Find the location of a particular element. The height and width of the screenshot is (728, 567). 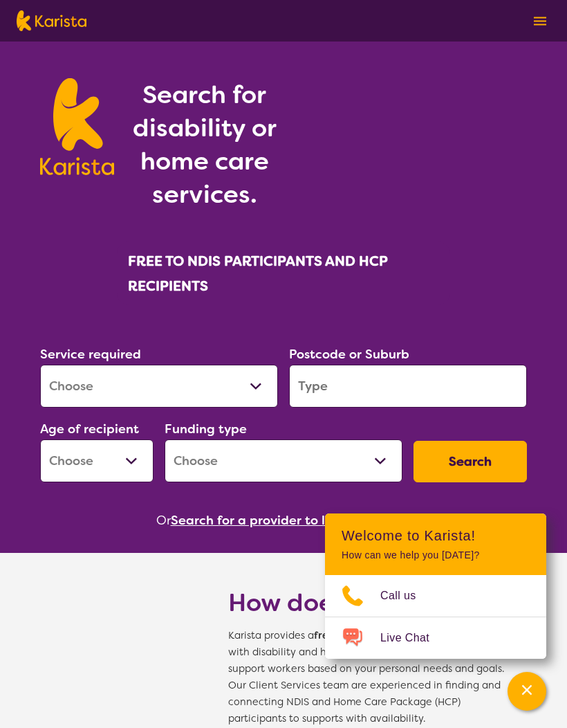

button: Search for a provider to leave a review is located at coordinates (291, 520).